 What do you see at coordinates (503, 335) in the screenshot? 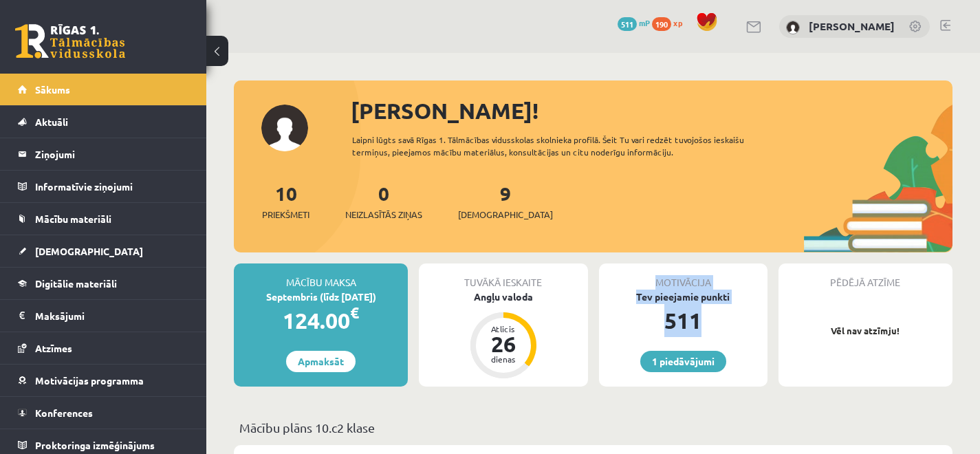
I see `a: Angļu valoda Atlicis 26 dienas` at bounding box center [503, 335].